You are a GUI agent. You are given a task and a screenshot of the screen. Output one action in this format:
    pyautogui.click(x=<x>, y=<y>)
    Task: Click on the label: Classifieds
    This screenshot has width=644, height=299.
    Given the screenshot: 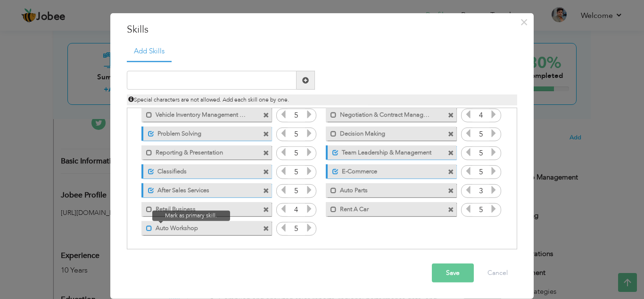 What is the action you would take?
    pyautogui.click(x=201, y=170)
    